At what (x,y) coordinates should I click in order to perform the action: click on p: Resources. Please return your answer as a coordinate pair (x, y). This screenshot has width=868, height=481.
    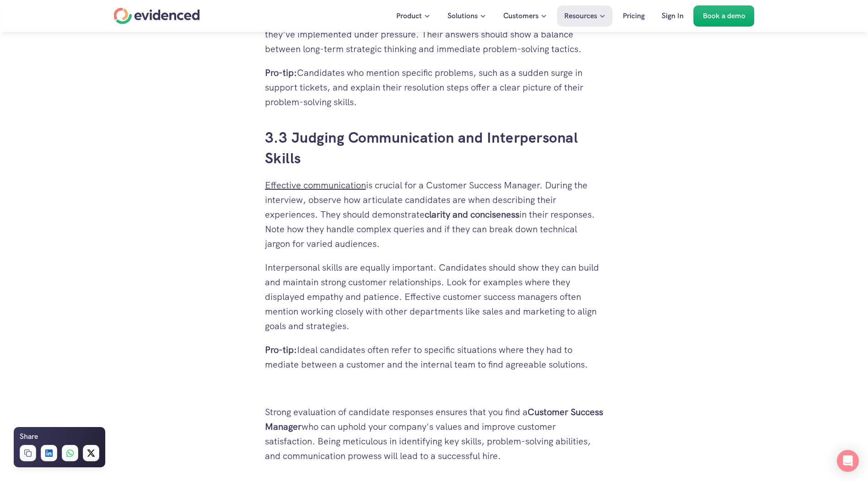
    Looking at the image, I should click on (581, 16).